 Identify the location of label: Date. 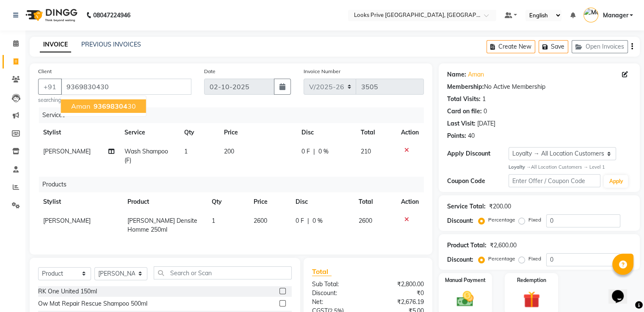
(209, 71).